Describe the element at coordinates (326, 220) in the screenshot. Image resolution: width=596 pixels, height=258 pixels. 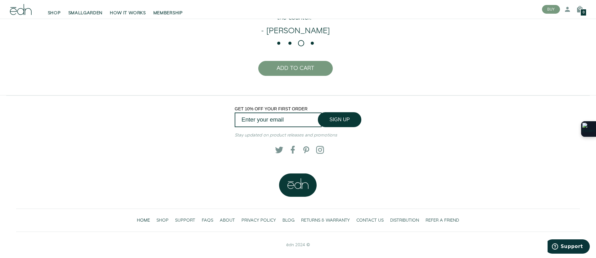
I see `a: RETURNS & WARRANTY` at that location.